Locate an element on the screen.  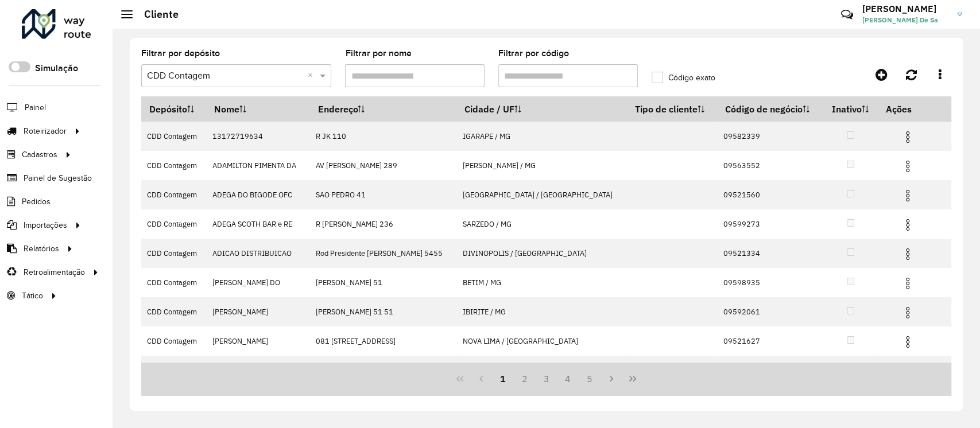
th: Código de negócio is located at coordinates (770, 109).